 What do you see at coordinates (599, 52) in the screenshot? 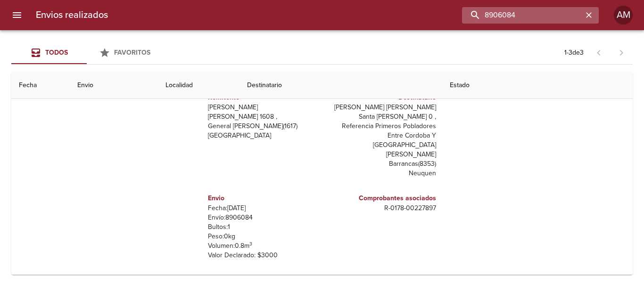
I see `span: Pagina anterior` at bounding box center [599, 52].